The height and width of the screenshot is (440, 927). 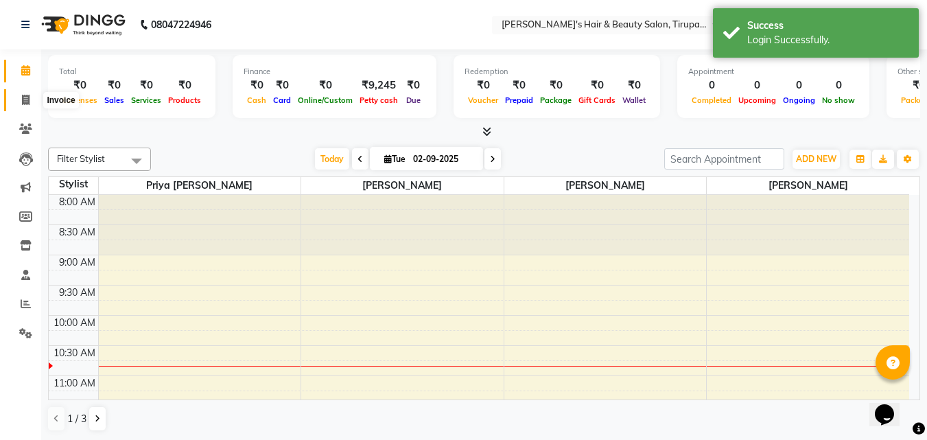 I want to click on div: Invoice, so click(x=60, y=100).